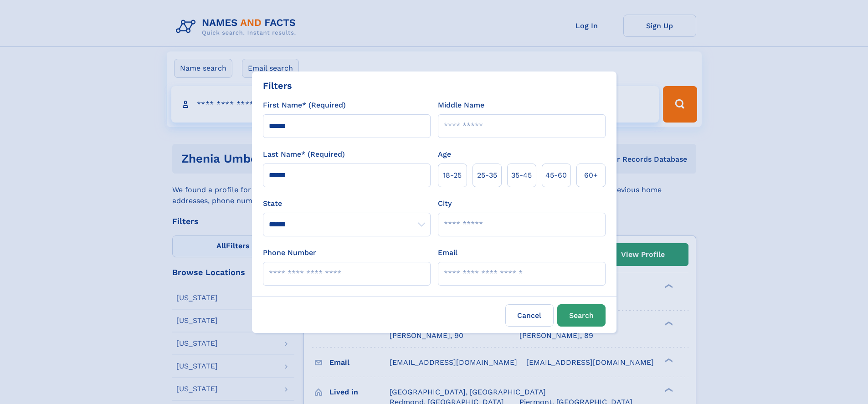  Describe the element at coordinates (278, 86) in the screenshot. I see `div: Filters` at that location.